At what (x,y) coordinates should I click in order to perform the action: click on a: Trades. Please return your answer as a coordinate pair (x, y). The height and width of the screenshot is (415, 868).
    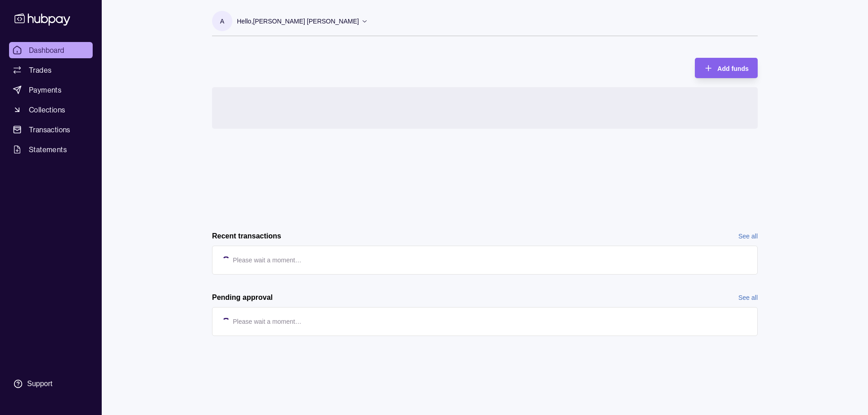
    Looking at the image, I should click on (50, 70).